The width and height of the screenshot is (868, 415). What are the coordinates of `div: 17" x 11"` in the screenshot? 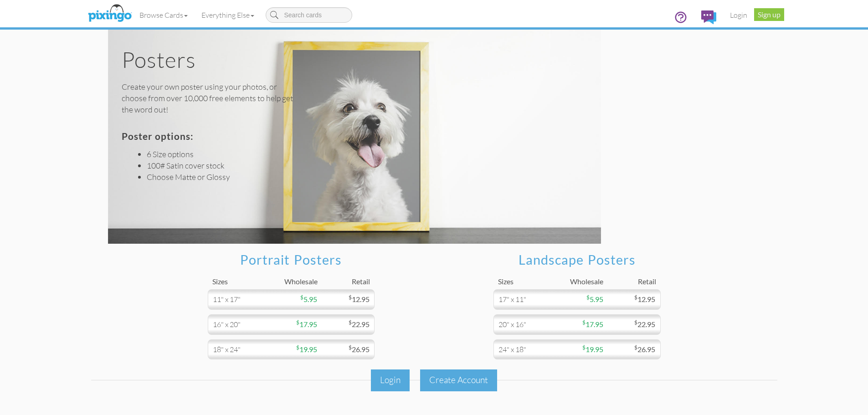 It's located at (525, 299).